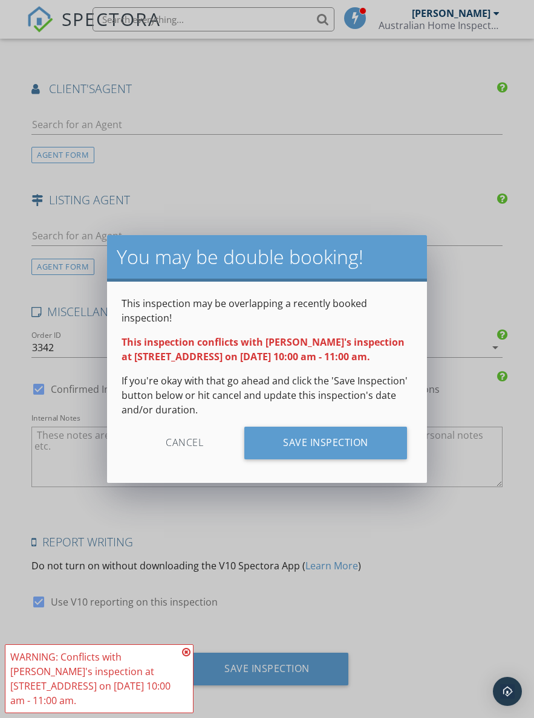 This screenshot has width=534, height=718. I want to click on div: Cancel, so click(184, 443).